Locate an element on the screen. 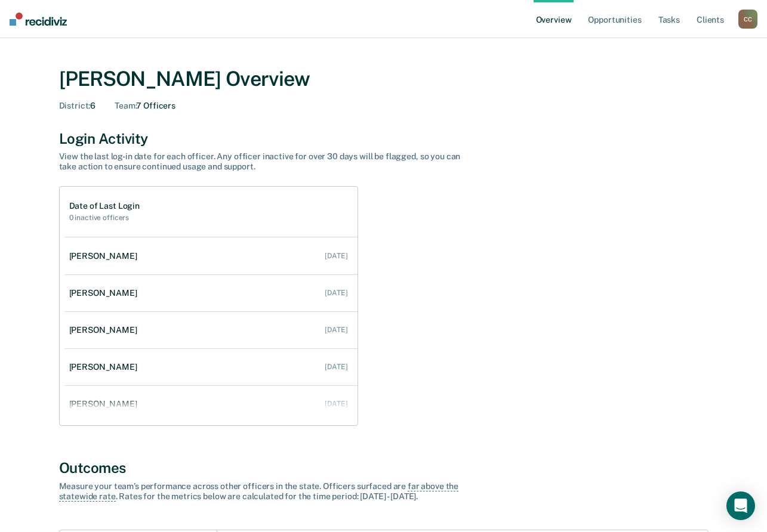 Image resolution: width=767 pixels, height=532 pixels. div: 6 is located at coordinates (78, 105).